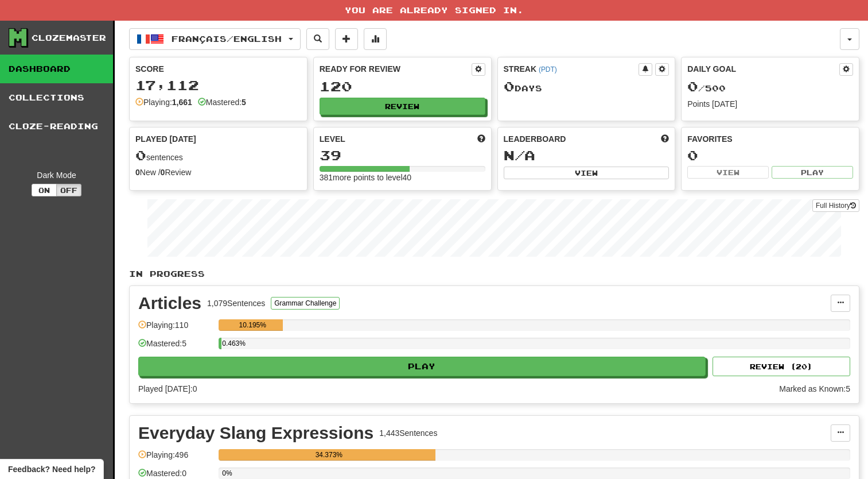  I want to click on div: New / Review, so click(218, 172).